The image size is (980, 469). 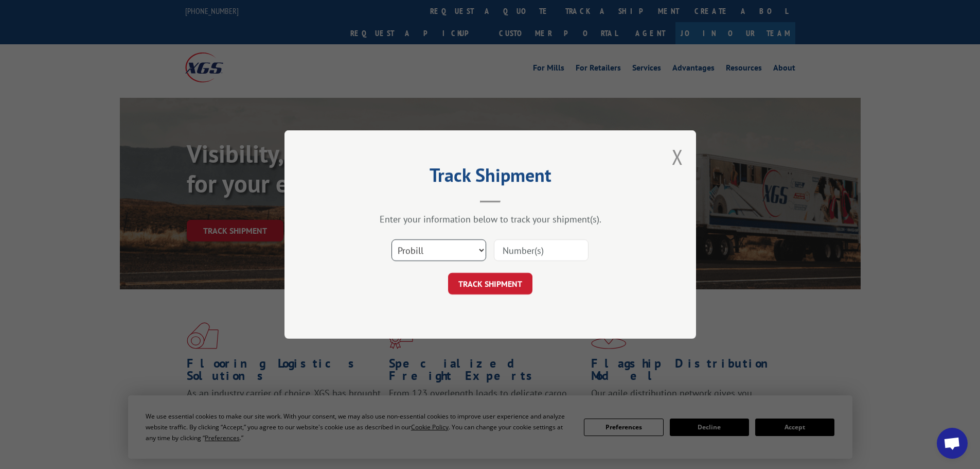 I want to click on input: Number(s), so click(x=541, y=250).